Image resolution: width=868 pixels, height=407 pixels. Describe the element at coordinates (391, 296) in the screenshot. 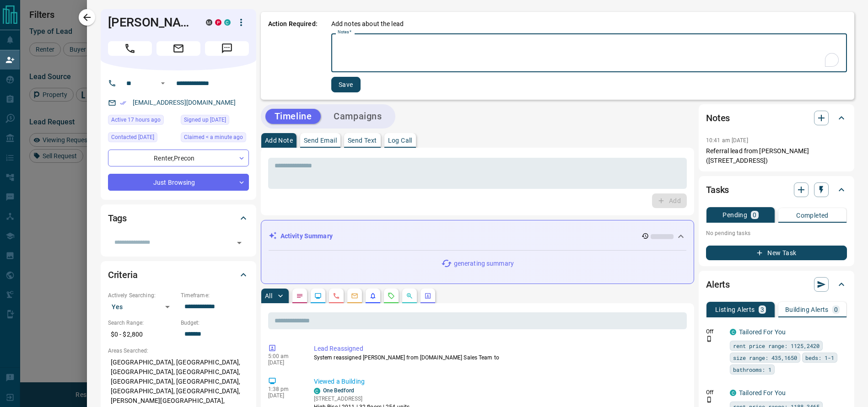

I see `svg: Requests` at that location.